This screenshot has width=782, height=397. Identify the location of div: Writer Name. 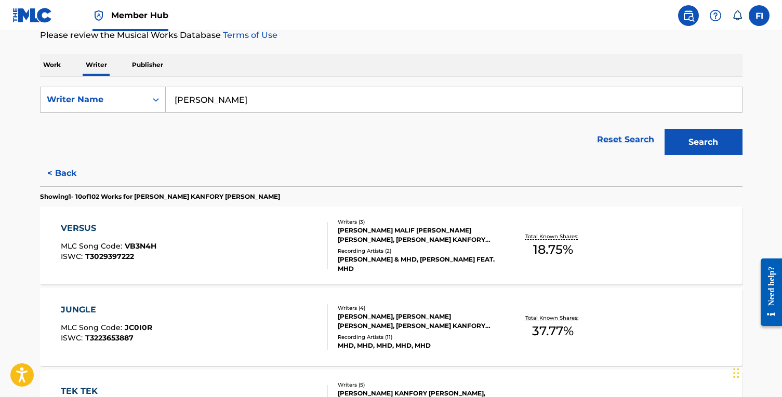
(94, 100).